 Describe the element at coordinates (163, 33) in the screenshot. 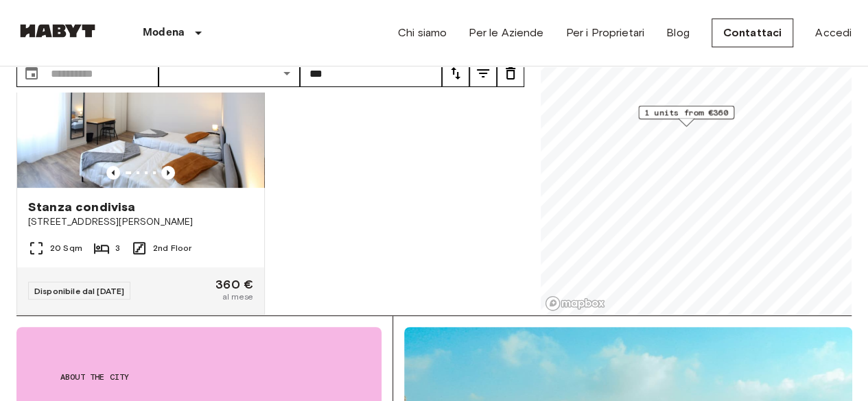

I see `p: Modena` at that location.